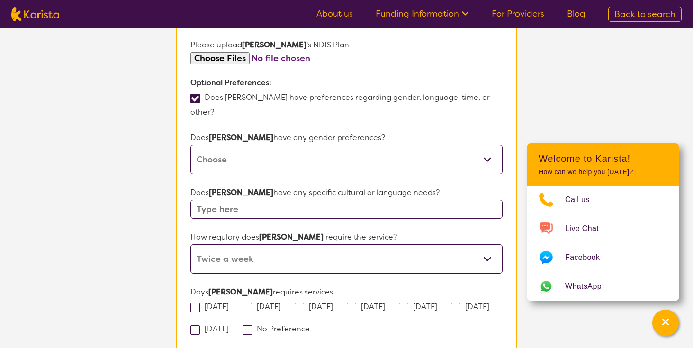  Describe the element at coordinates (279, 329) in the screenshot. I see `label: No Preference` at that location.